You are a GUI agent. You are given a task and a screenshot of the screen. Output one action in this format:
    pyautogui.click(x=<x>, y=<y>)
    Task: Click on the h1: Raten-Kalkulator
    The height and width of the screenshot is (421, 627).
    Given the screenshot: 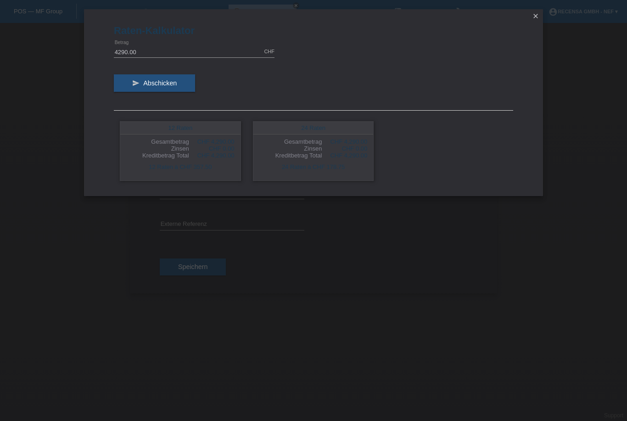 What is the action you would take?
    pyautogui.click(x=314, y=30)
    